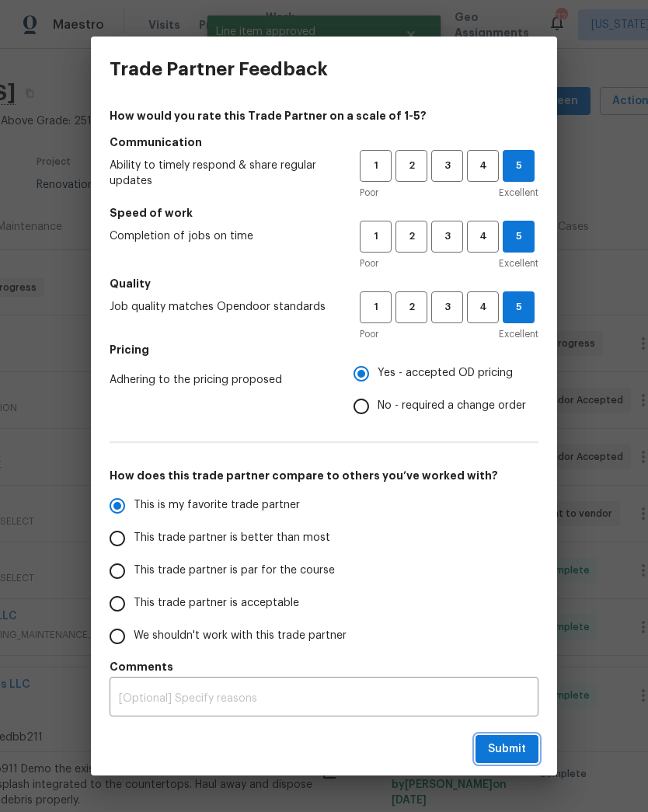 This screenshot has width=648, height=812. I want to click on div: How does this trade partner compare to others you’ve worked with?, so click(324, 571).